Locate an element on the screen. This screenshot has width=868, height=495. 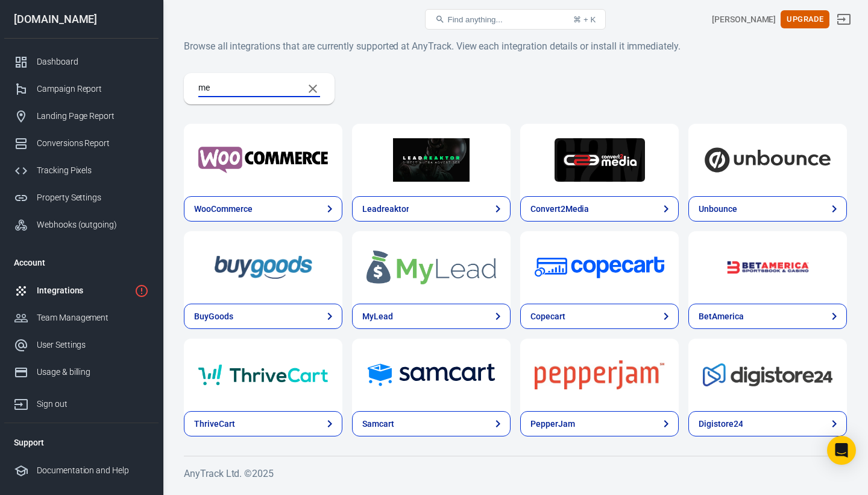
input: Search... is located at coordinates (246, 89).